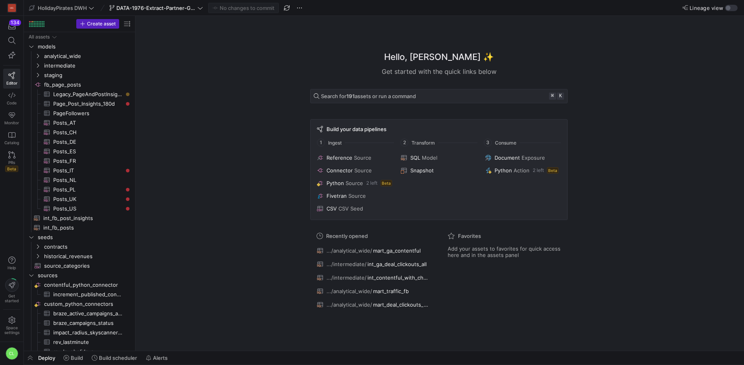 Image resolution: width=744 pixels, height=365 pixels. I want to click on a: Posts_PL​​​​​​​​​, so click(79, 189).